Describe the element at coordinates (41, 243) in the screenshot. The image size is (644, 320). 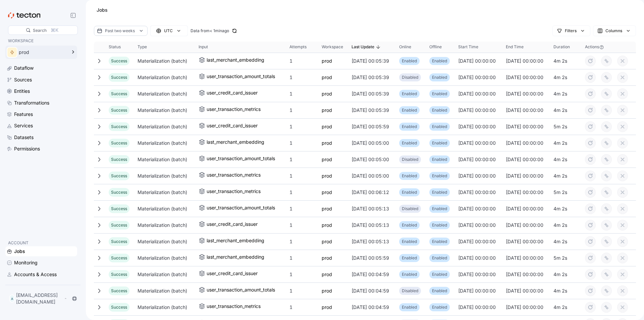
I see `p: ACCOUNT` at that location.